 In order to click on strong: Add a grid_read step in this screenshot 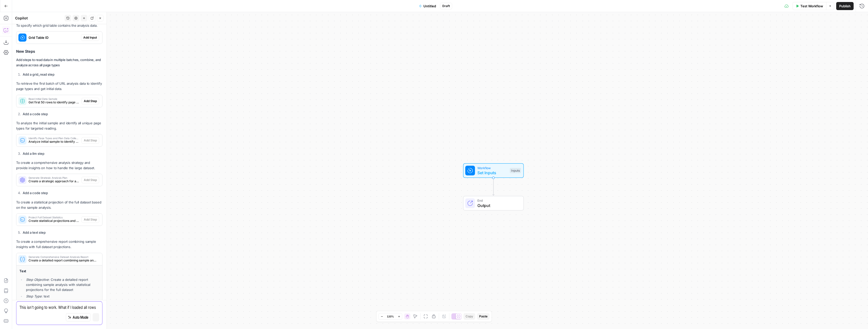, I will do `click(38, 74)`.